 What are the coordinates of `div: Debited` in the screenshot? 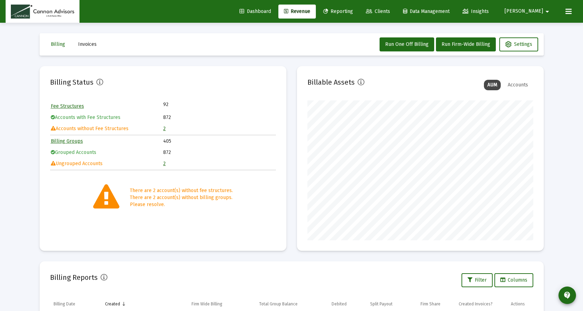 It's located at (339, 304).